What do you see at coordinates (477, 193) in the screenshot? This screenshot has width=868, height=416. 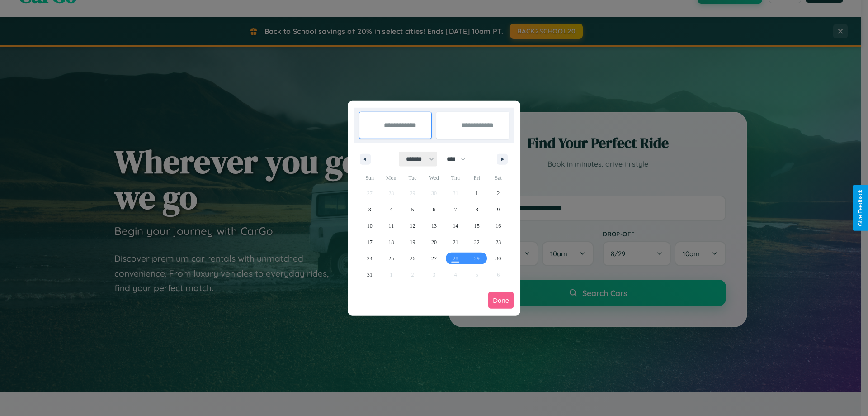 I see `span: 1` at bounding box center [477, 193].